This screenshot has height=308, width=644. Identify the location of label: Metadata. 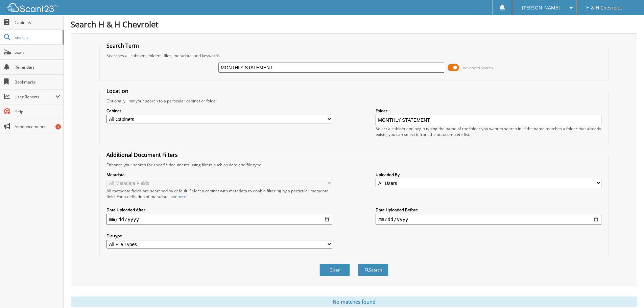
(219, 174).